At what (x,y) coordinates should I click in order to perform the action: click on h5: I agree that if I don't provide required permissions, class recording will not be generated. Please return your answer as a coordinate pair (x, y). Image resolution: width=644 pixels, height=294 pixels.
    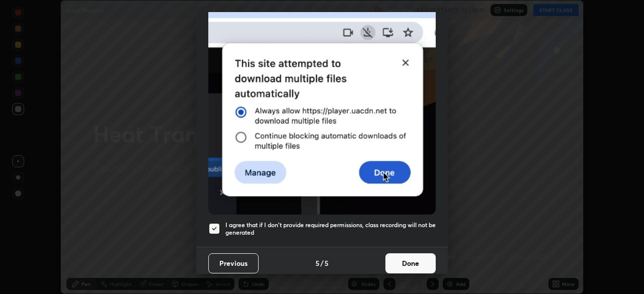
    Looking at the image, I should click on (331, 229).